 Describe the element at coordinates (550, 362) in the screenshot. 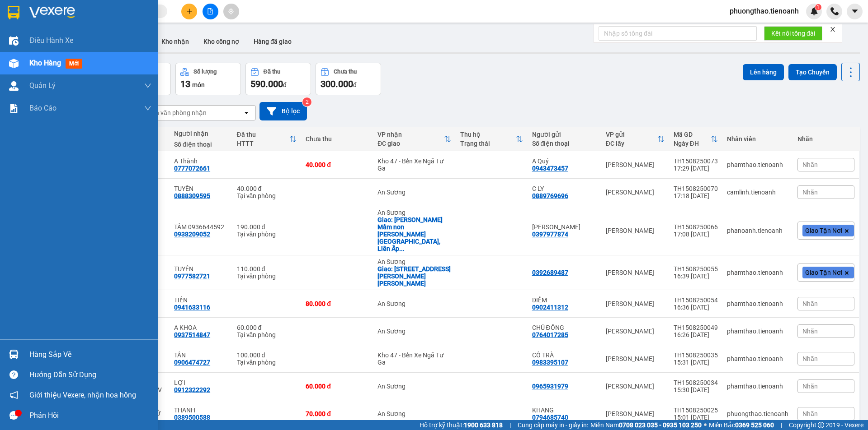

I see `div: 0983395107` at that location.